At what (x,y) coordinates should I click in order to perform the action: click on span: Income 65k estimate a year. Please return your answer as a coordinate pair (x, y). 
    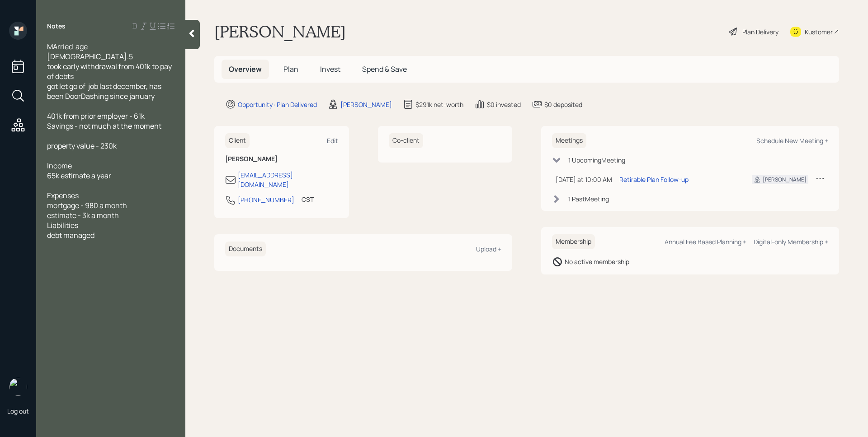
    Looking at the image, I should click on (79, 171).